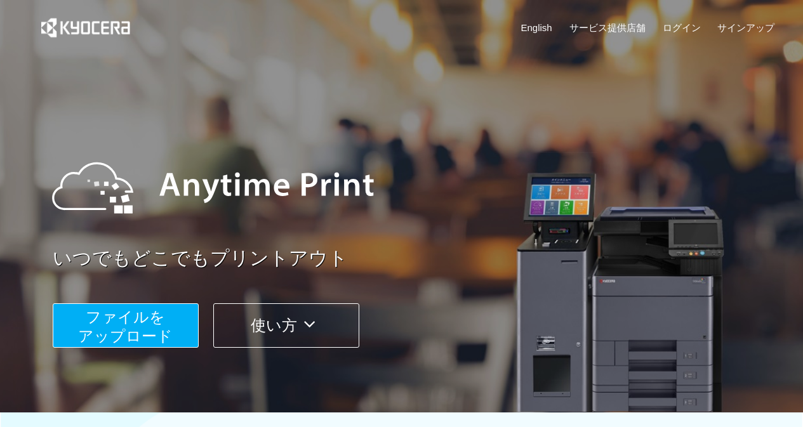  I want to click on span: ファイルを ​​アップロード, so click(125, 326).